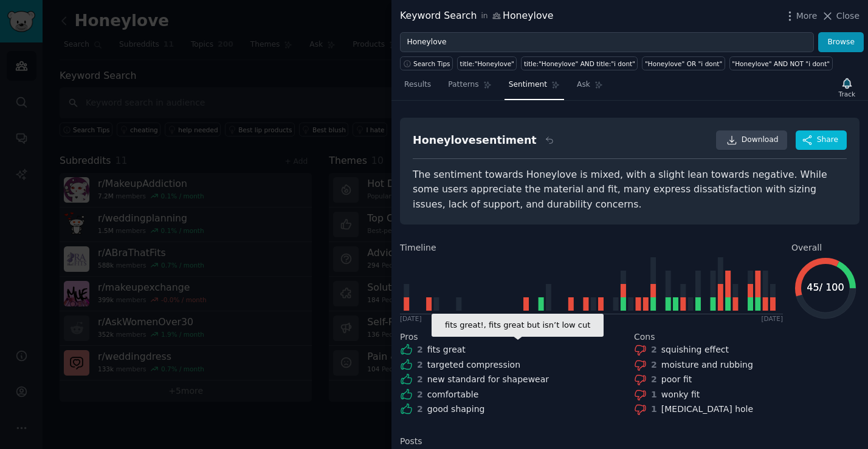  What do you see at coordinates (630, 190) in the screenshot?
I see `div: The sentiment towards Honeylove is mixed, with a slight lean towards negative. While some users a...` at bounding box center [630, 190].